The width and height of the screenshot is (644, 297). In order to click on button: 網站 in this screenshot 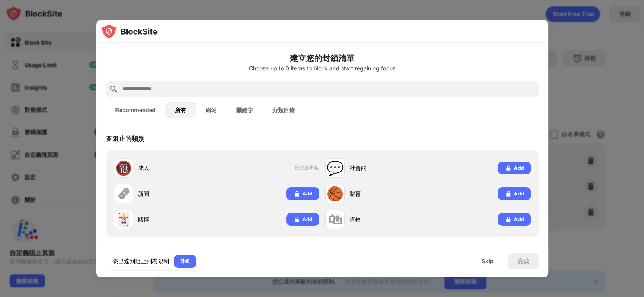, I will do `click(211, 110)`.